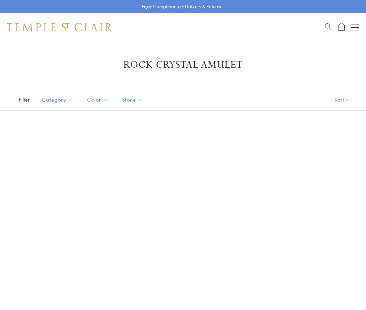 The image size is (366, 310). What do you see at coordinates (355, 27) in the screenshot?
I see `button: Open navigation` at bounding box center [355, 27].